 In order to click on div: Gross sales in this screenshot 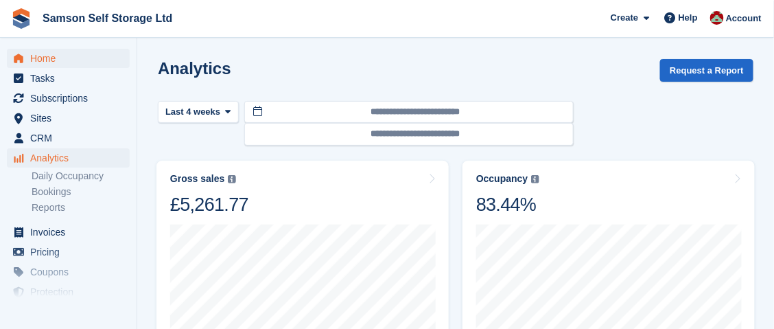, I will do `click(197, 178)`.